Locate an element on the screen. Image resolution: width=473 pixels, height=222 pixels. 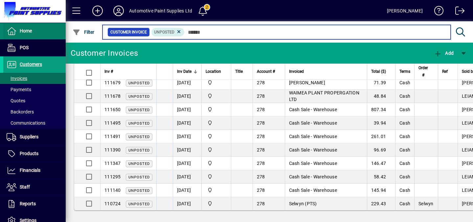
span: Filter is located at coordinates (83, 32).